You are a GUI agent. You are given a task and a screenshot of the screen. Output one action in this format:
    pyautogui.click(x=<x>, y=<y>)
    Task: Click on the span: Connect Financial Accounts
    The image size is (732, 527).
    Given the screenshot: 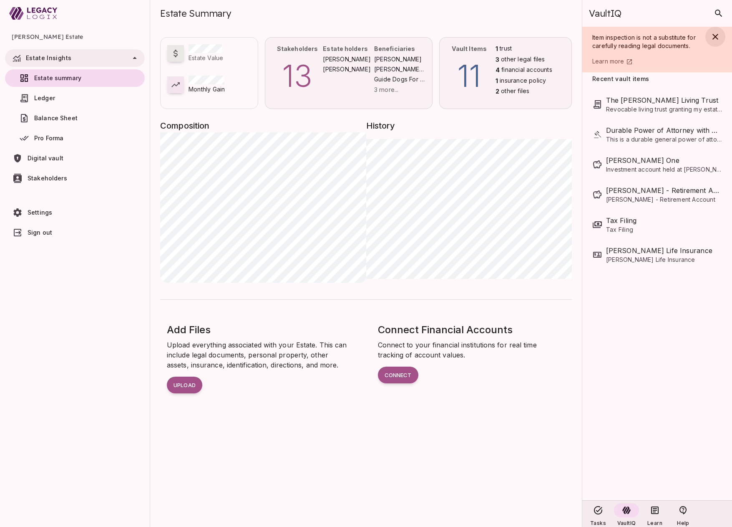 What is the action you would take?
    pyautogui.click(x=445, y=329)
    